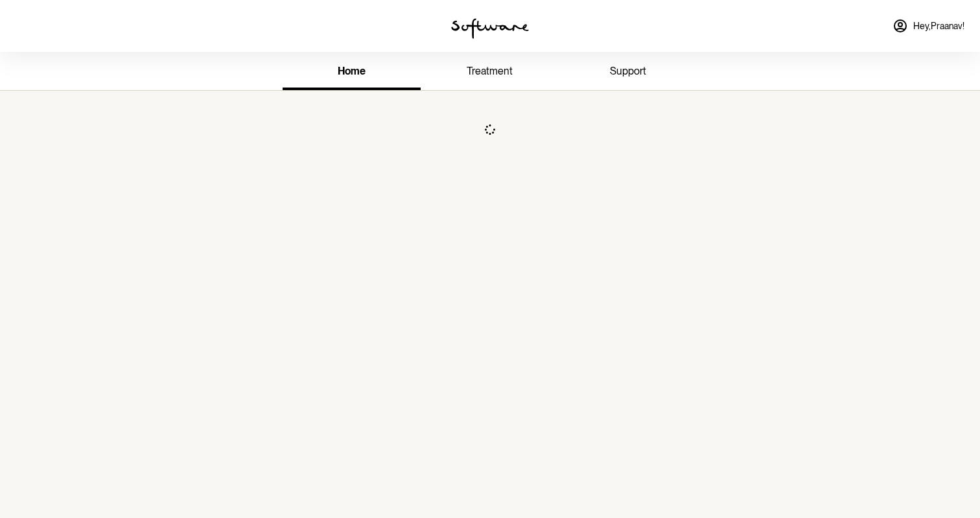  Describe the element at coordinates (490, 71) in the screenshot. I see `span: treatment` at that location.